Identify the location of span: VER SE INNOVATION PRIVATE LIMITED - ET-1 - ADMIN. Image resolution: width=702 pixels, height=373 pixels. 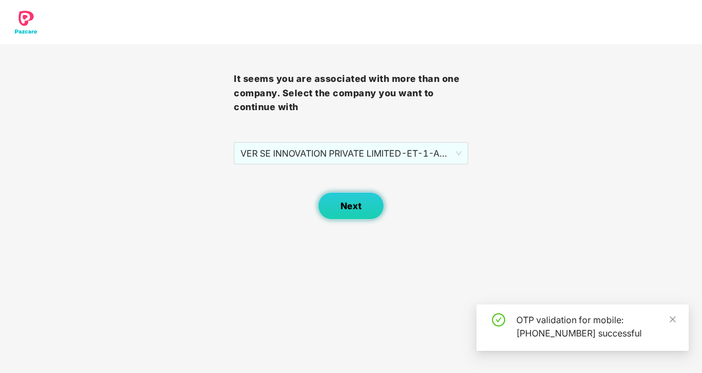
(350, 153).